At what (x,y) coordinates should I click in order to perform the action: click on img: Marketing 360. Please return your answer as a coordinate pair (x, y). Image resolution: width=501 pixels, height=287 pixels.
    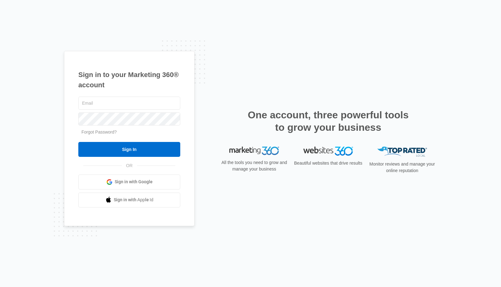
    Looking at the image, I should click on (254, 151).